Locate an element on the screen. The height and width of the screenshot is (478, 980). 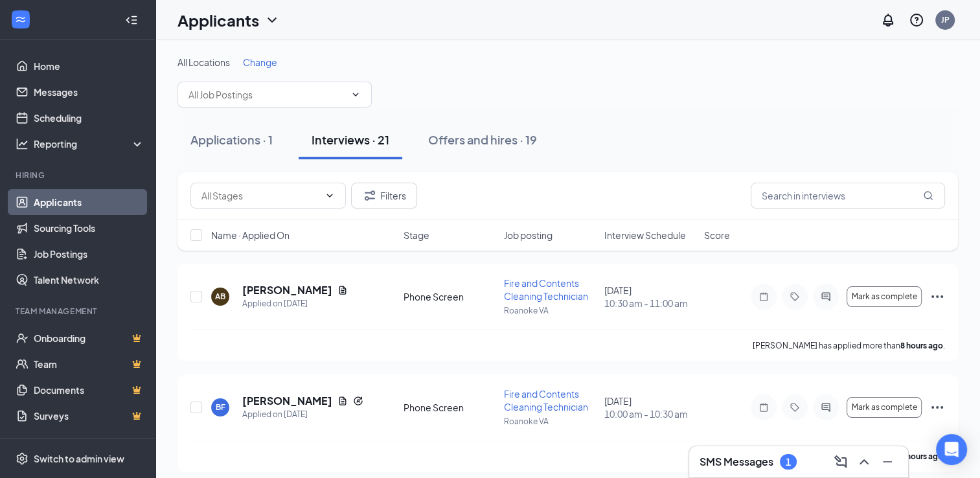
div: Hiring is located at coordinates (79, 175).